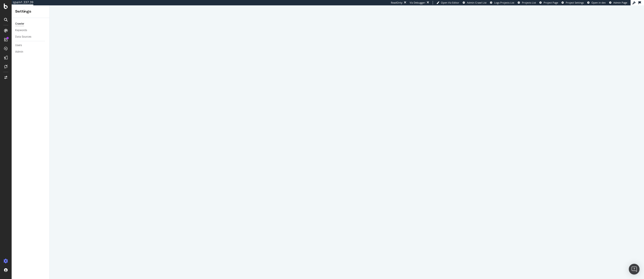 The height and width of the screenshot is (279, 644). What do you see at coordinates (504, 2) in the screenshot?
I see `span: Logs Projects List` at bounding box center [504, 2].